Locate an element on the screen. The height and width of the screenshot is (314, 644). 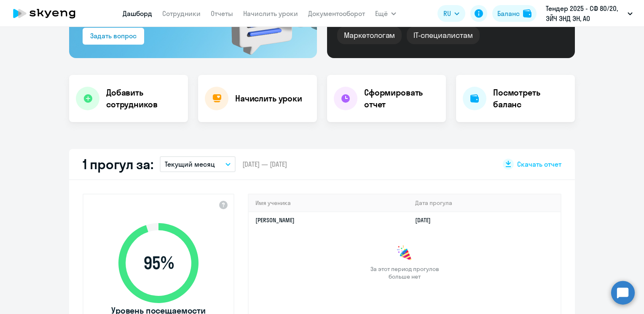
img: balance is located at coordinates (527, 14).